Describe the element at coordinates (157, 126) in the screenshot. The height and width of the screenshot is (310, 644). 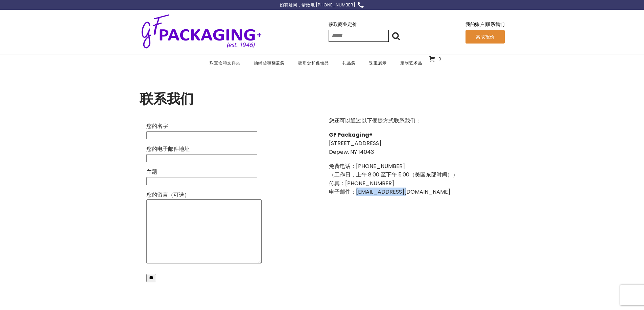
I see `font: 您的名字` at that location.